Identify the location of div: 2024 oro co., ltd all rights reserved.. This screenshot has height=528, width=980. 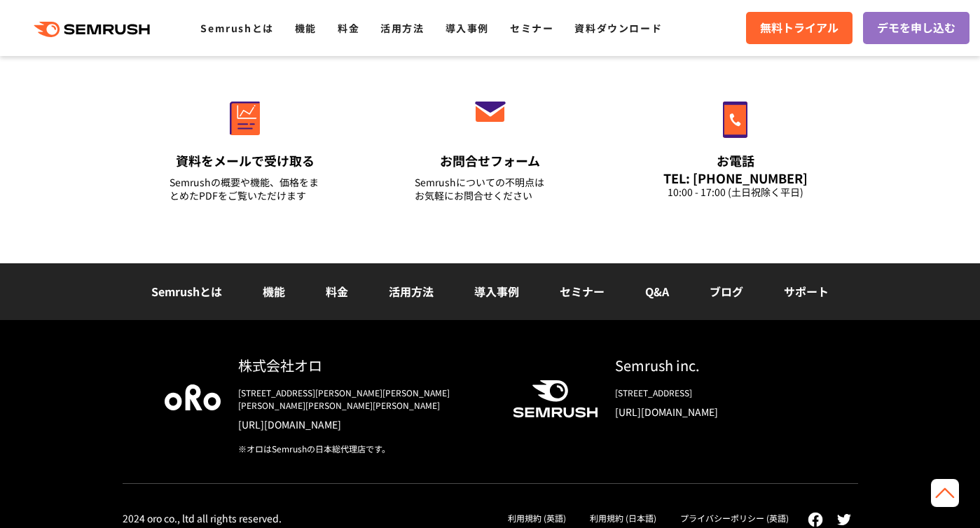
(202, 518).